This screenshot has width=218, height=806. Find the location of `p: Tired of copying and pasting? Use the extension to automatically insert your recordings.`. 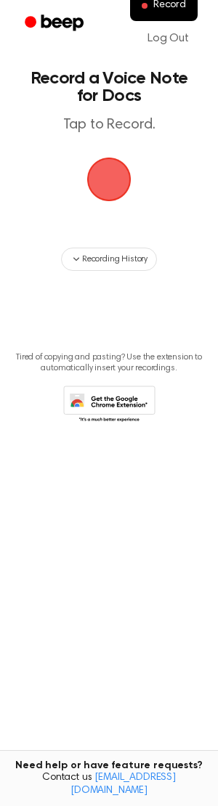

p: Tired of copying and pasting? Use the extension to automatically insert your recordings. is located at coordinates (109, 363).